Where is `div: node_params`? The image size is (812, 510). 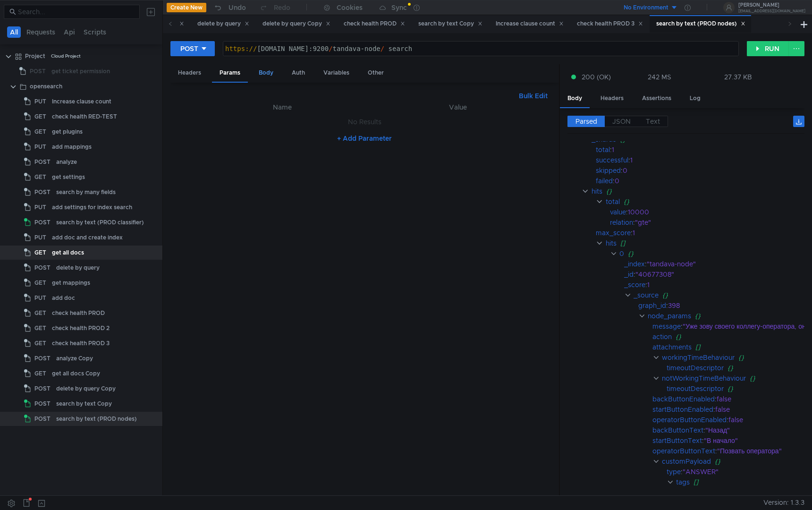
div: node_params is located at coordinates (669, 316).